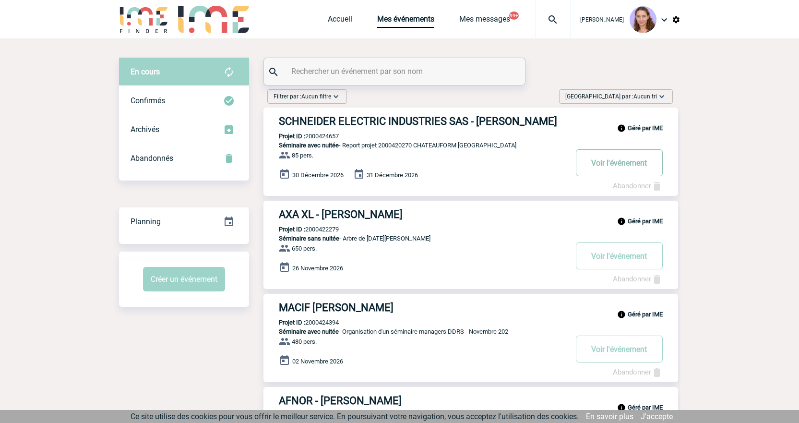 This screenshot has height=423, width=799. I want to click on span: Ce site utilise des cookies pour vous offrir le meilleur service. En poursuivant votre navigation..., so click(355, 416).